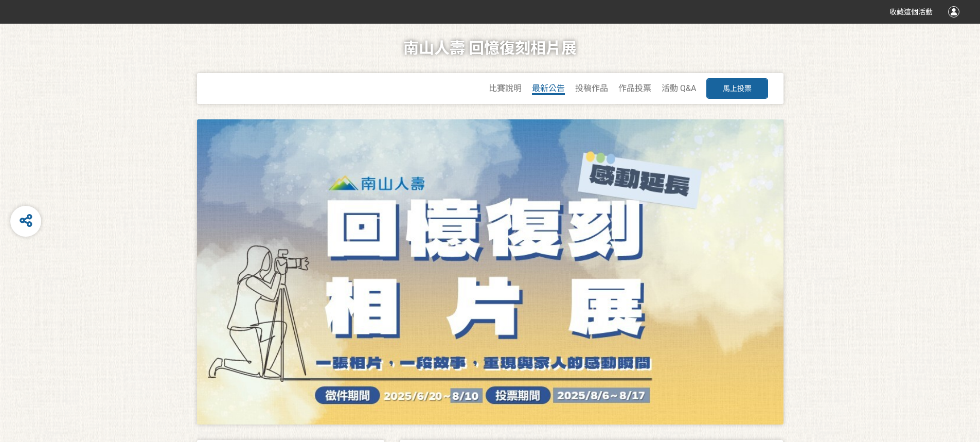 The width and height of the screenshot is (980, 442). Describe the element at coordinates (548, 88) in the screenshot. I see `span: 最新公告` at that location.